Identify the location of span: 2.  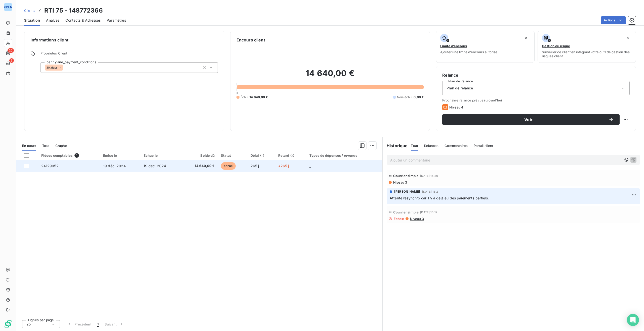
(12, 60).